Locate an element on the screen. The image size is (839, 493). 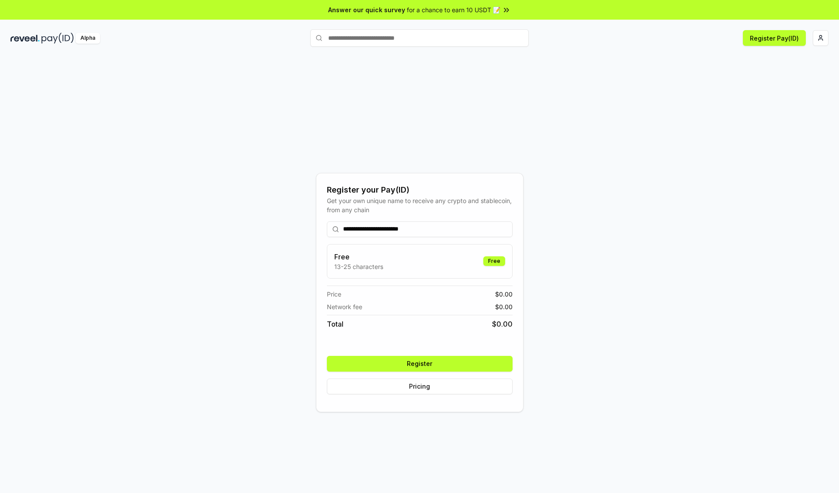
p: 13-25 characters is located at coordinates (359, 267).